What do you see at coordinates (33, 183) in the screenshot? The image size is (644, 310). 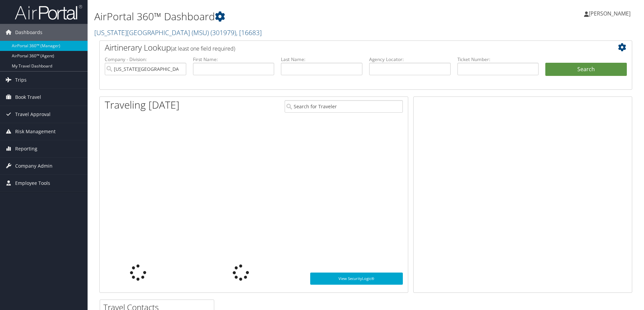 I see `span: Employee Tools` at bounding box center [33, 183].